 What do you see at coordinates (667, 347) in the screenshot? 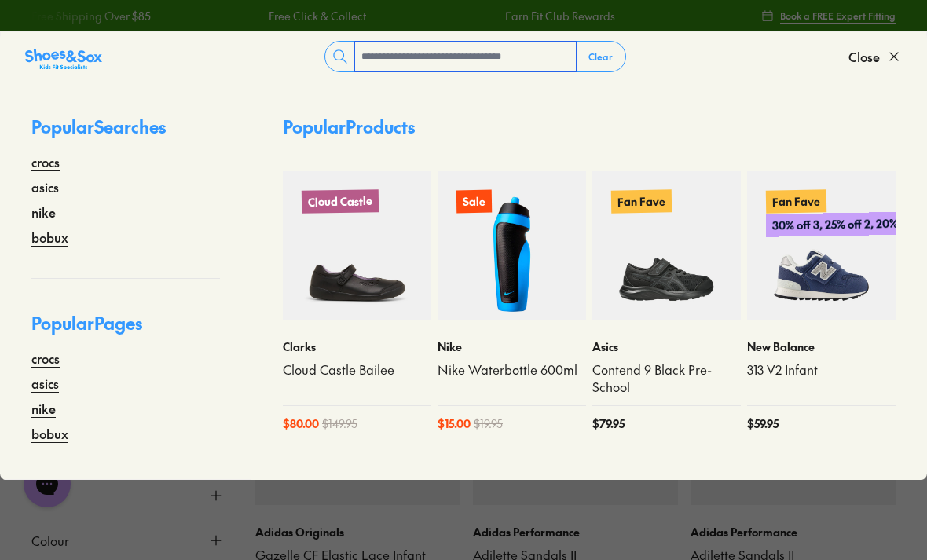
I see `p: Asics` at bounding box center [667, 347].